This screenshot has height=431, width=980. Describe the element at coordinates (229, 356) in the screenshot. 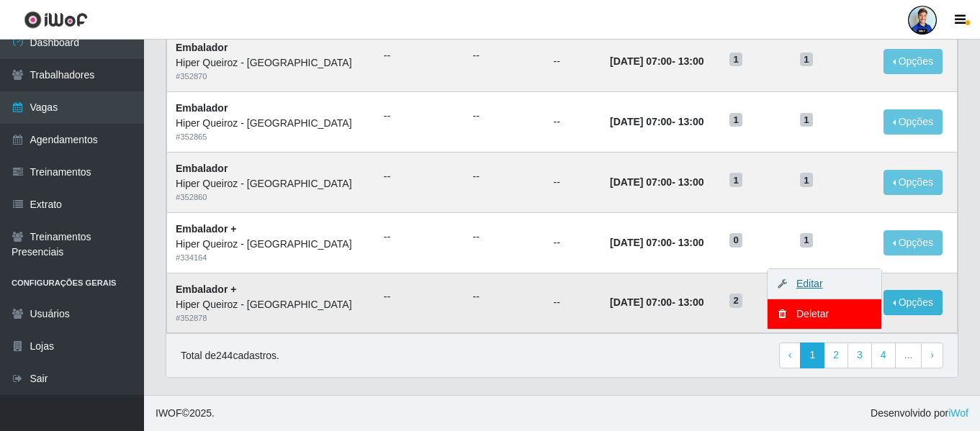

I see `p: Total de 244 cadastros.` at that location.